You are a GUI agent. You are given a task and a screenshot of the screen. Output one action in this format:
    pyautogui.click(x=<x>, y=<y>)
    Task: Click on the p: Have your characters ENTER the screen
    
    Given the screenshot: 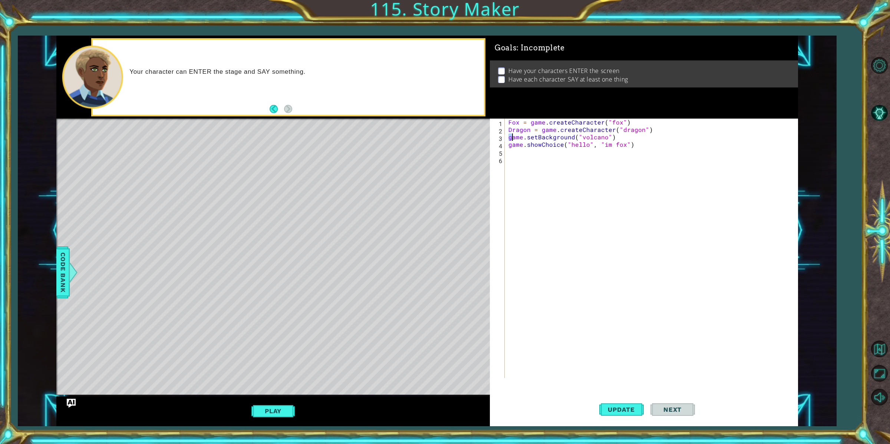 What is the action you would take?
    pyautogui.click(x=564, y=71)
    